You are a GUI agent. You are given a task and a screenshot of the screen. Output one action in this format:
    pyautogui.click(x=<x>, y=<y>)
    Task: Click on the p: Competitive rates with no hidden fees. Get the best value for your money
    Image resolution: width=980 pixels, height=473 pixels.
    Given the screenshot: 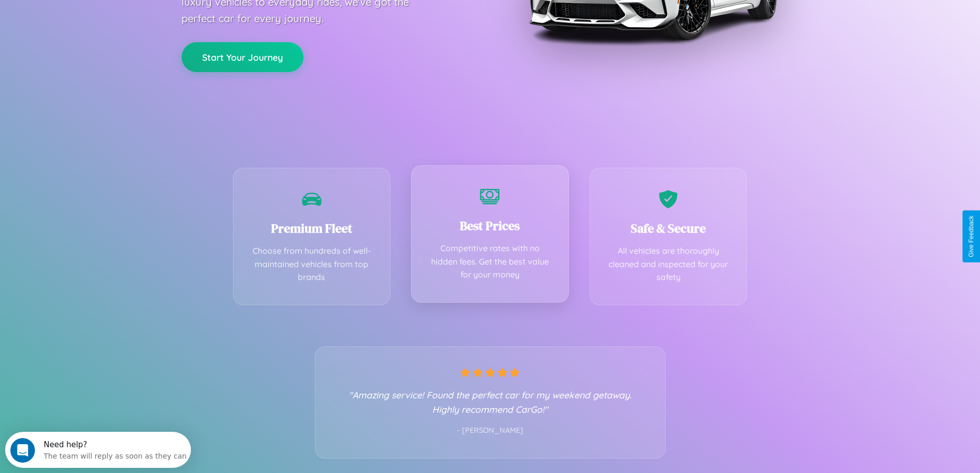 What is the action you would take?
    pyautogui.click(x=490, y=261)
    